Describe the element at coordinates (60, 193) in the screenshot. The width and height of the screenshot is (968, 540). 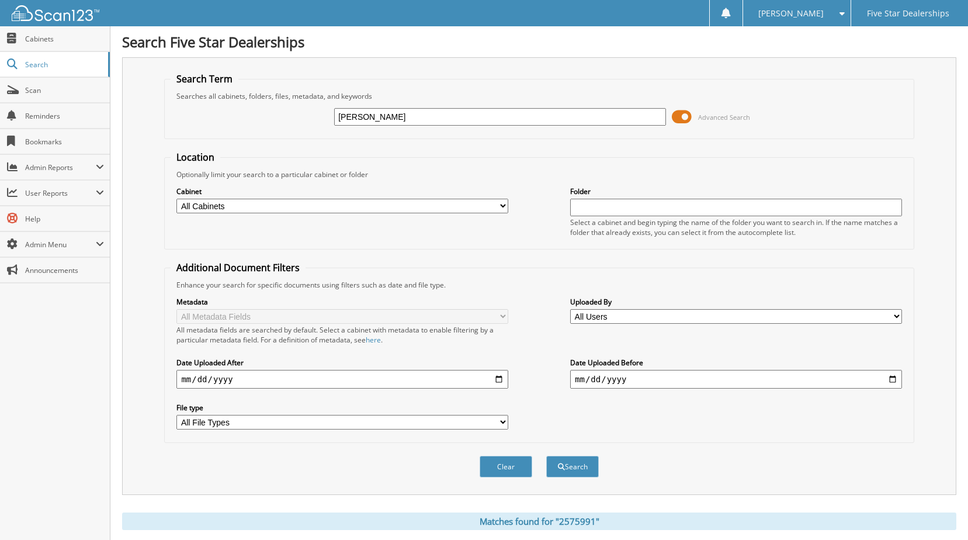
I see `span: User Reports` at that location.